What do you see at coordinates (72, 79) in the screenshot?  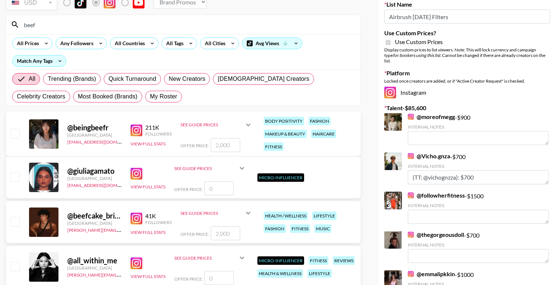 I see `span: Trending (Brands)` at bounding box center [72, 79].